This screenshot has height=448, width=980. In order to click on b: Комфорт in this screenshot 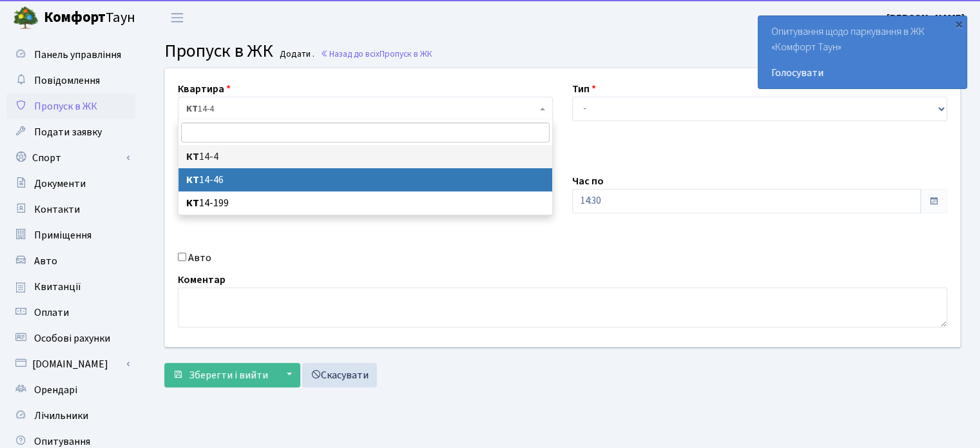, I will do `click(75, 17)`.